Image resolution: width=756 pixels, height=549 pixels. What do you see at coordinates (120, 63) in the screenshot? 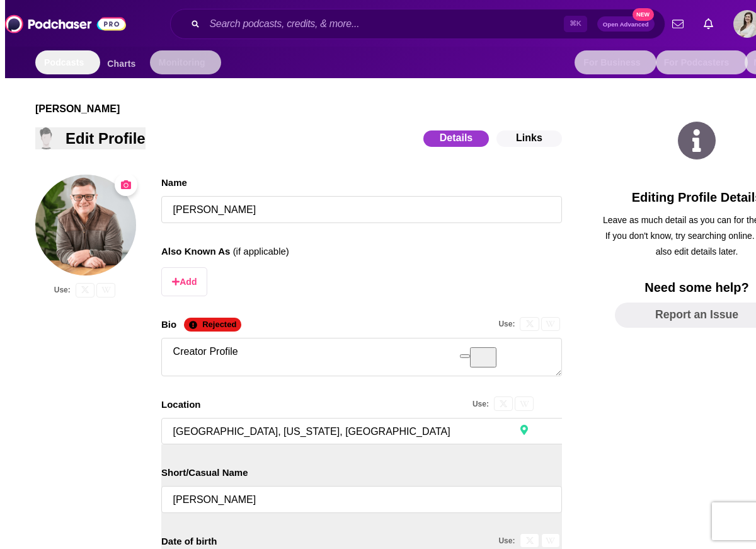
I see `a: Charts` at bounding box center [120, 63].